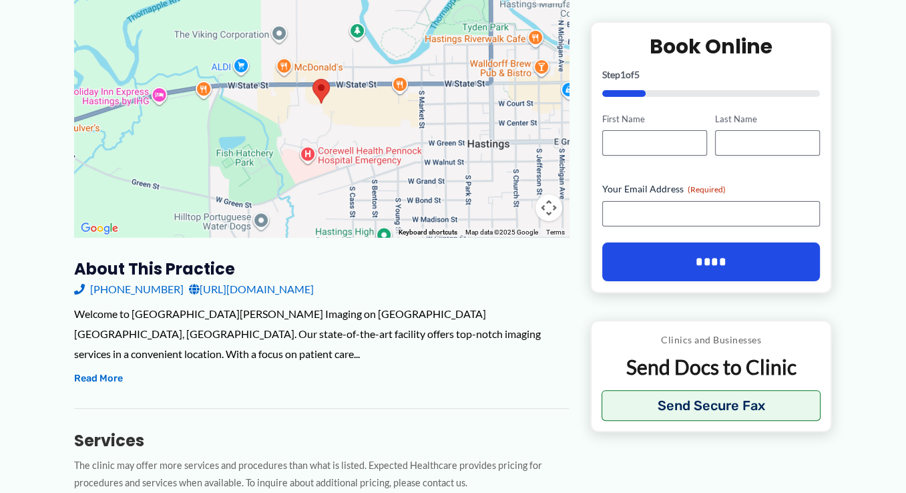  What do you see at coordinates (555, 232) in the screenshot?
I see `a: Terms (opens in new tab)` at bounding box center [555, 232].